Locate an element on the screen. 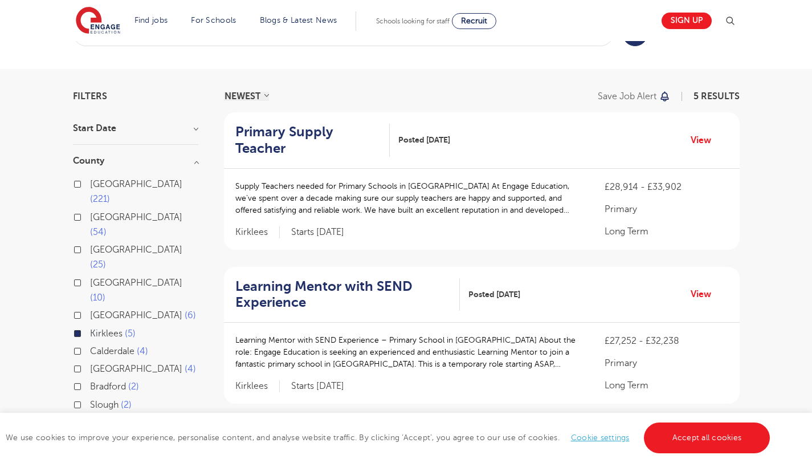  p: Save job alert is located at coordinates (627, 96).